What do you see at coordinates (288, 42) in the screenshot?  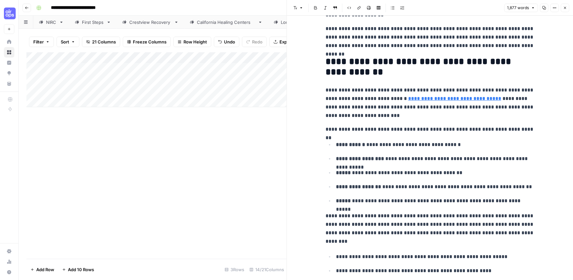 I see `button: Export CSV` at bounding box center [288, 42].